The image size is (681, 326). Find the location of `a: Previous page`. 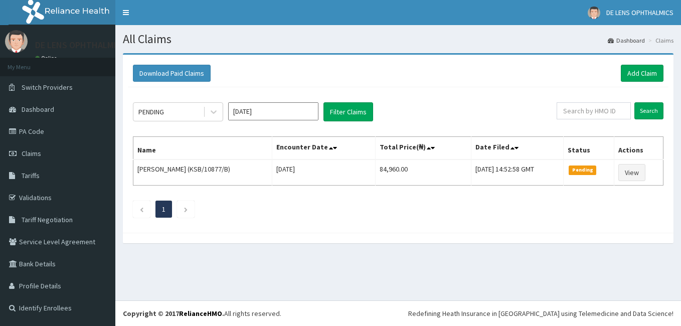

a: Previous page is located at coordinates (142, 209).